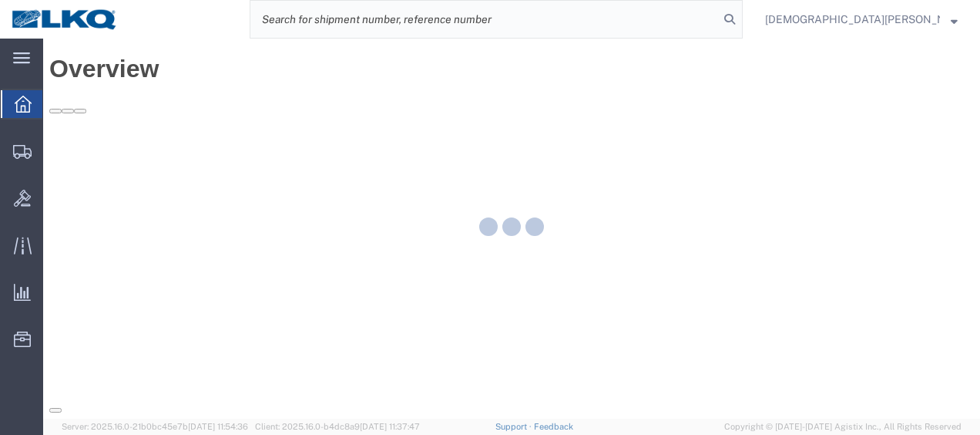 The image size is (980, 435). What do you see at coordinates (337, 426) in the screenshot?
I see `span: Client: 2025.16.0-b4dc8a9` at bounding box center [337, 426].